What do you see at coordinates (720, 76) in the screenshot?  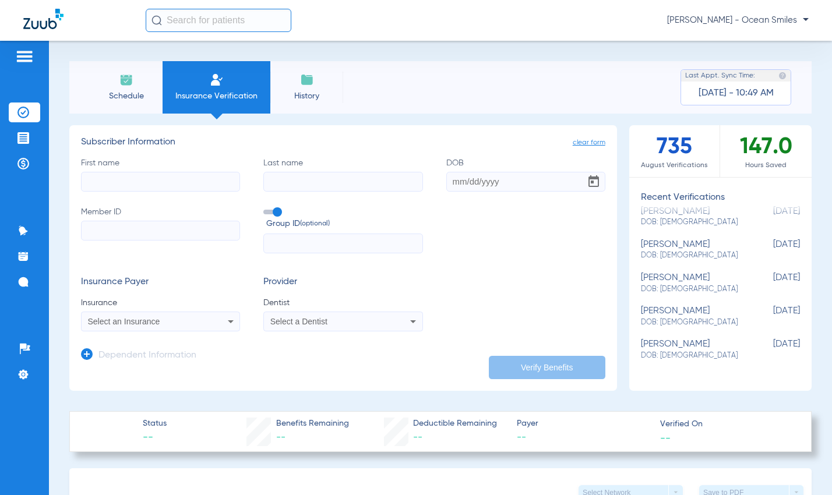 I see `span: Last Appt. Sync Time:` at bounding box center [720, 76].